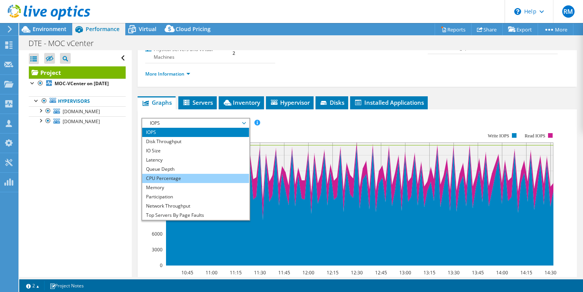  Describe the element at coordinates (66, 286) in the screenshot. I see `a: Project Notes` at that location.